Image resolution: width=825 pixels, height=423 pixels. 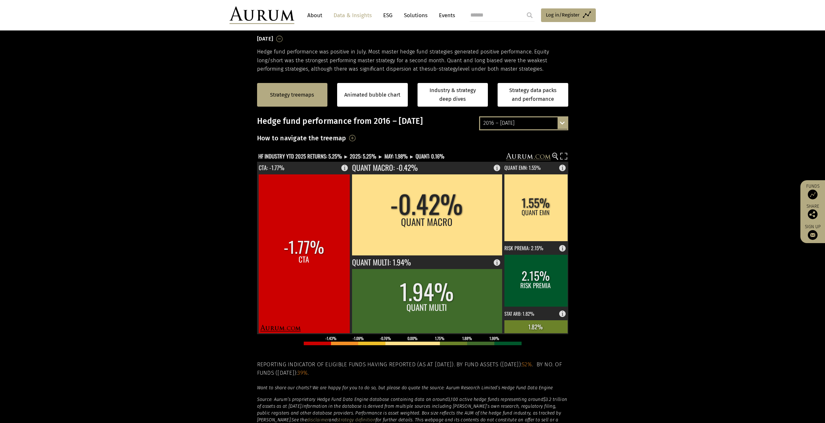 What do you see at coordinates (356, 420) in the screenshot?
I see `a: strategy definition` at bounding box center [356, 420].